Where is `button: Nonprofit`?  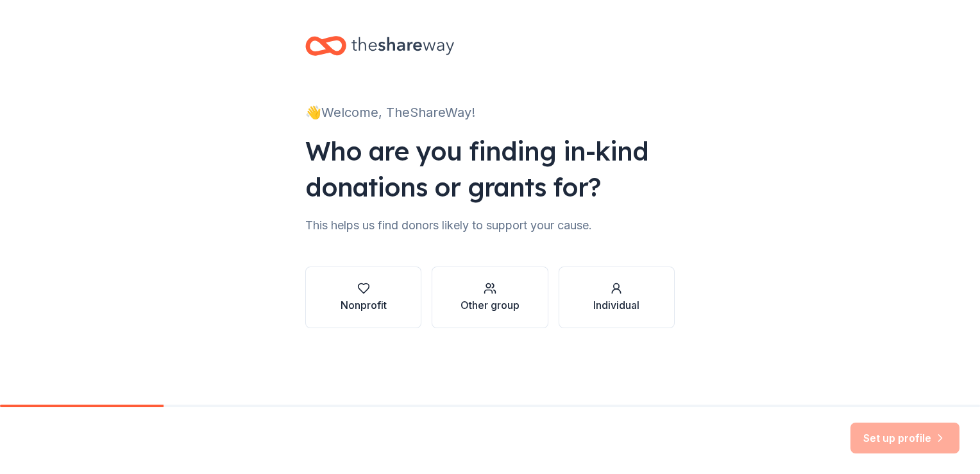
button: Nonprofit is located at coordinates (363, 297).